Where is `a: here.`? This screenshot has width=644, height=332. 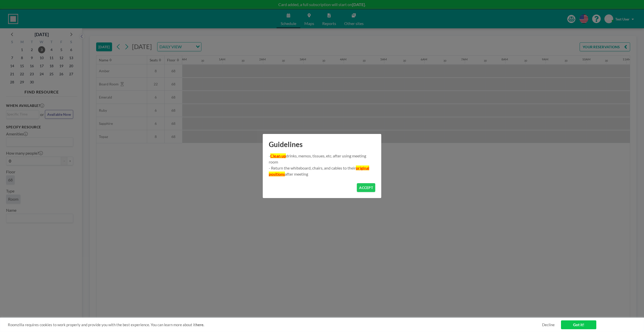 a: here. is located at coordinates (200, 325).